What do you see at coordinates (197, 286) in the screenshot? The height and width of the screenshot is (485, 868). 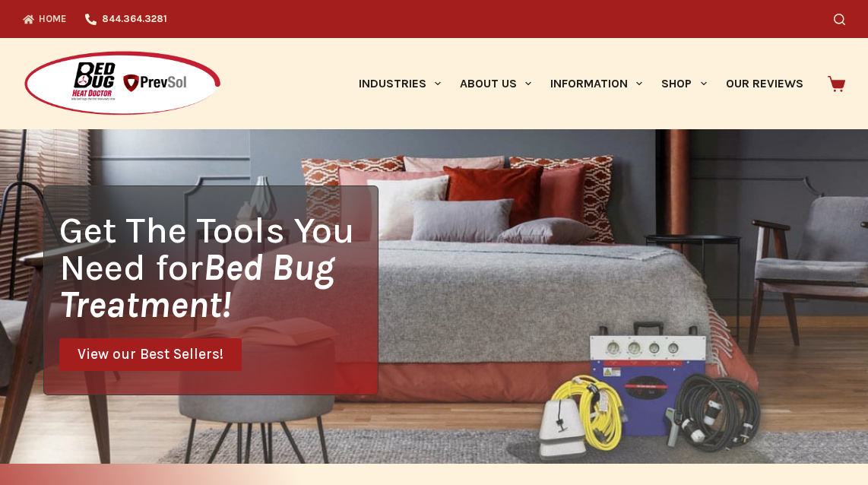 I see `i: Bed Bug Treatment!` at bounding box center [197, 286].